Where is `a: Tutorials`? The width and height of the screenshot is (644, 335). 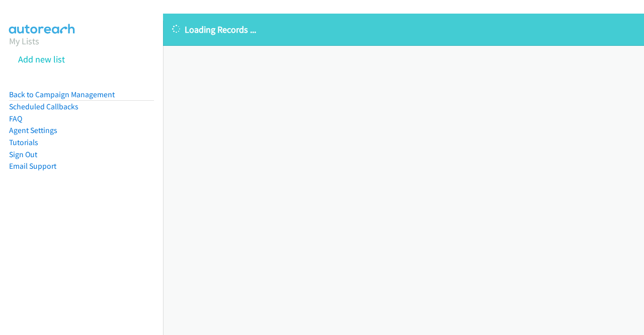
a: Tutorials is located at coordinates (23, 142).